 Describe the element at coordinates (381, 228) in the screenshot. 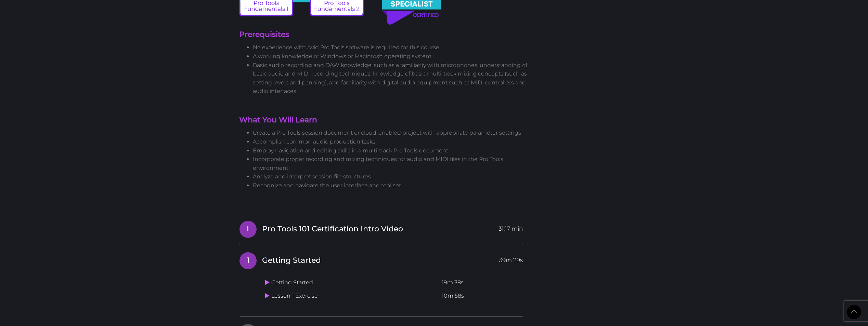

I see `a: IPro Tools 101 Certification Intro Video31:17 min` at that location.